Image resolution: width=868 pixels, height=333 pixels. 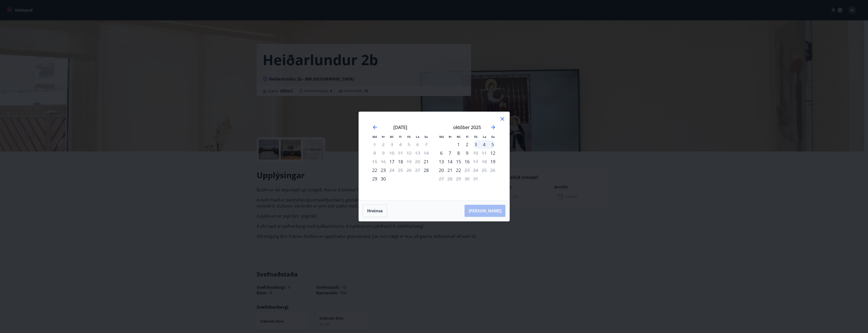 I want to click on td: Choose þriðjudagur, 7. október 2025 as your check-in date. It’s available., so click(x=450, y=153).